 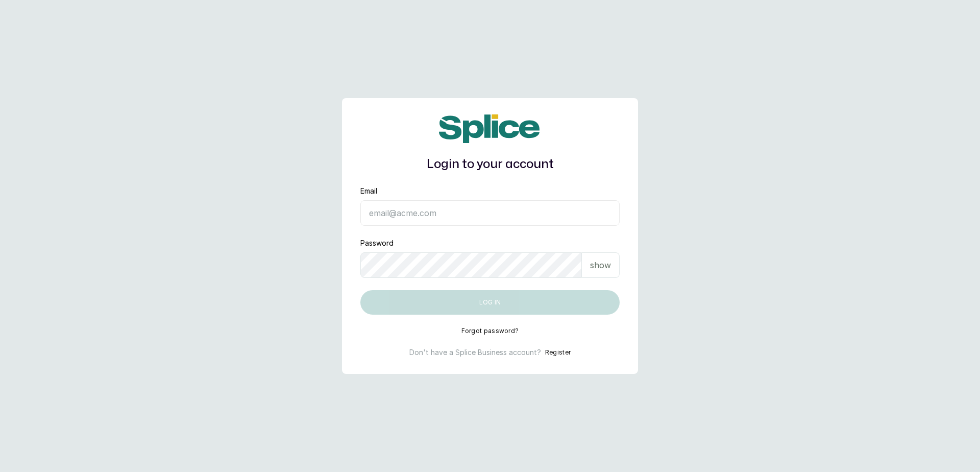 What do you see at coordinates (558, 353) in the screenshot?
I see `button: Register` at bounding box center [558, 353].